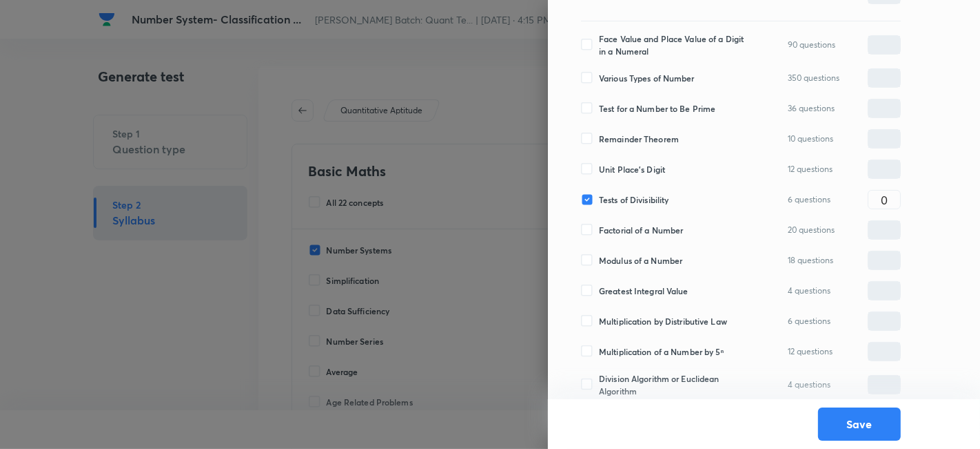 This screenshot has height=449, width=980. What do you see at coordinates (644, 291) in the screenshot?
I see `span: Greatest Integral Value` at bounding box center [644, 291].